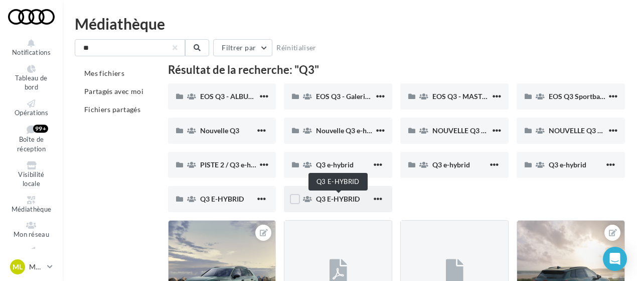 Image resolution: width=637 pixels, height=281 pixels. I want to click on a: Boîte de réception 99+, so click(31, 139).